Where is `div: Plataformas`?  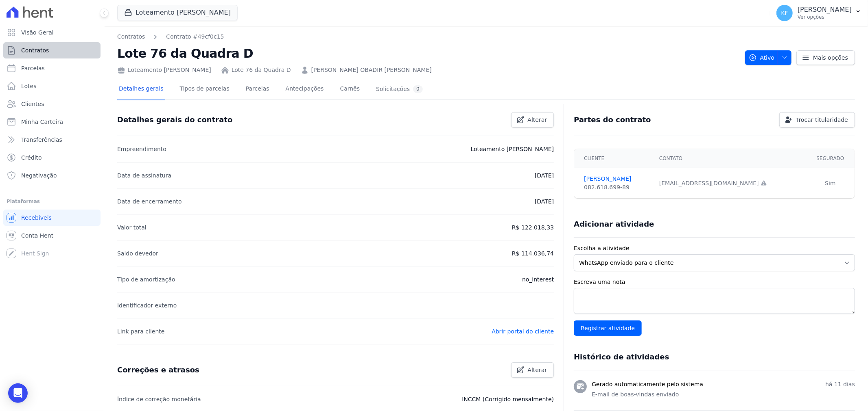 div: Plataformas is located at coordinates (51, 202).